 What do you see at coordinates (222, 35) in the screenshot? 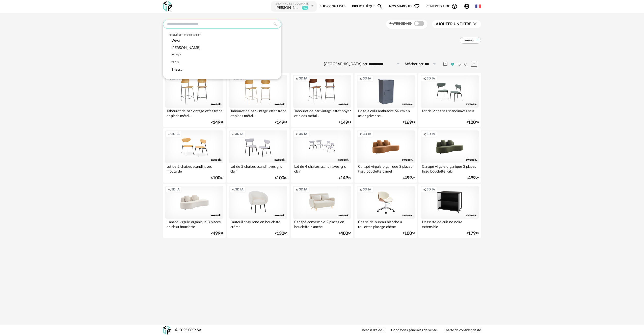
I see `div: Dernières recherches` at bounding box center [222, 35].